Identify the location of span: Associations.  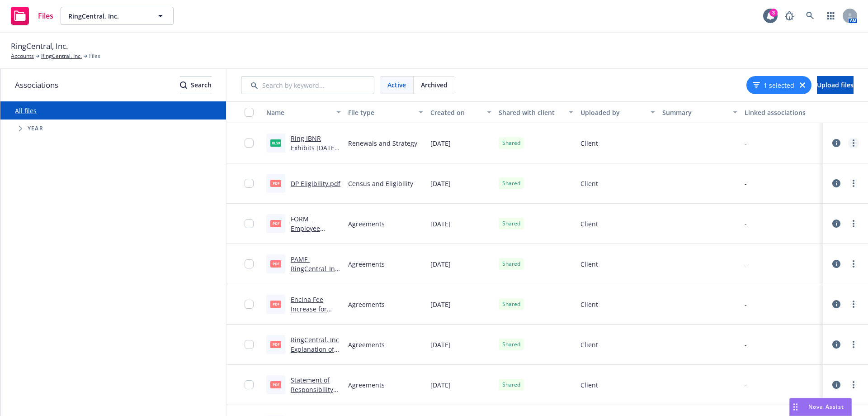
(36, 85).